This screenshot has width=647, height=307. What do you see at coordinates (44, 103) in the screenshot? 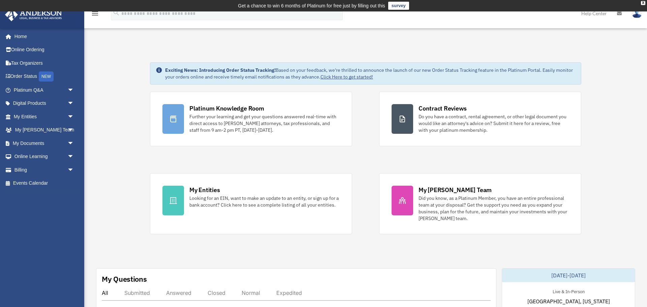
I see `a: Digital Productsarrow_drop_down` at bounding box center [44, 103].